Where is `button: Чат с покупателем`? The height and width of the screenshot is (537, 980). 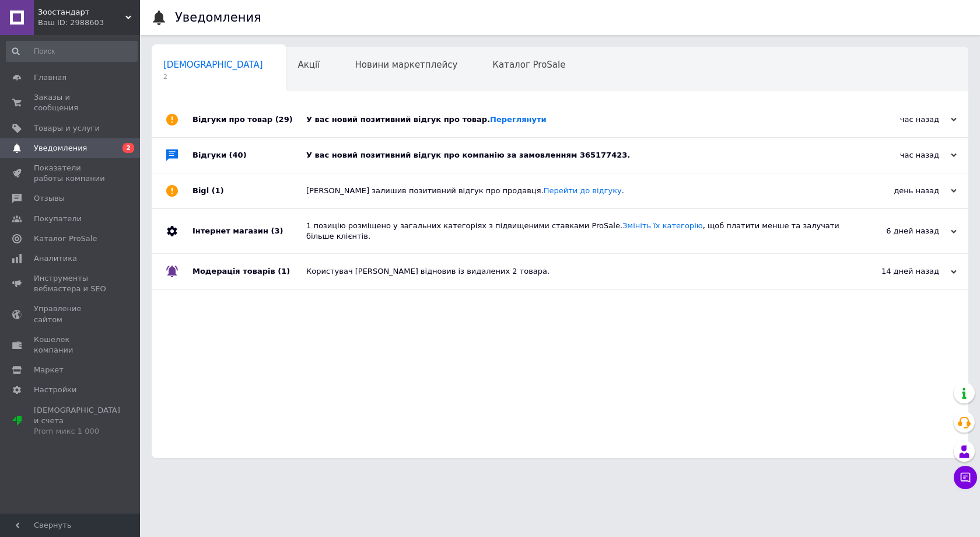 button: Чат с покупателем is located at coordinates (965, 478).